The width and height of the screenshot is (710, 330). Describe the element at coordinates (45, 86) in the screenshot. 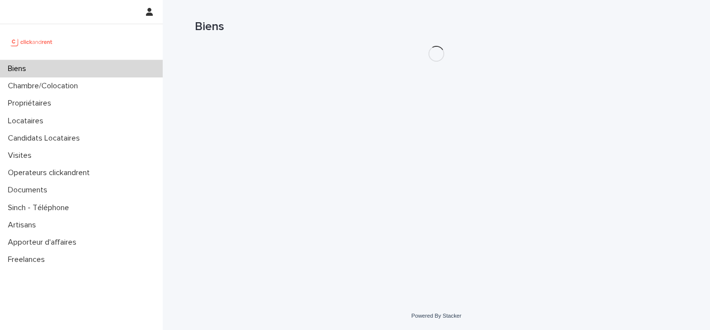

I see `p: Chambre/Colocation` at that location.